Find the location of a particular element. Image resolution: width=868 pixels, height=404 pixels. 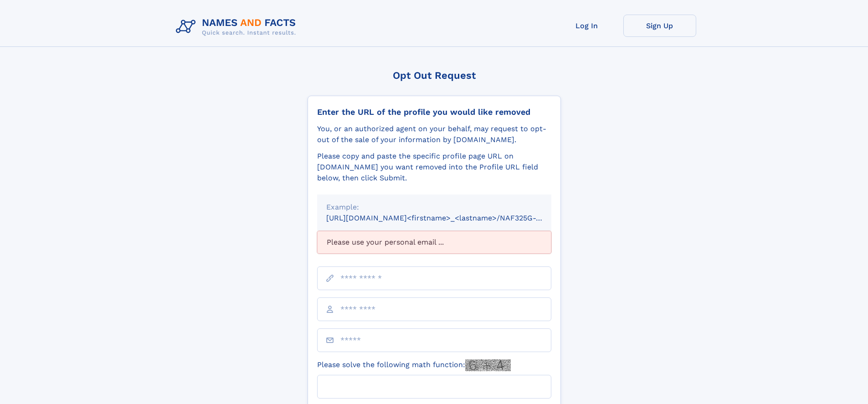

div: Example: is located at coordinates (434, 207).